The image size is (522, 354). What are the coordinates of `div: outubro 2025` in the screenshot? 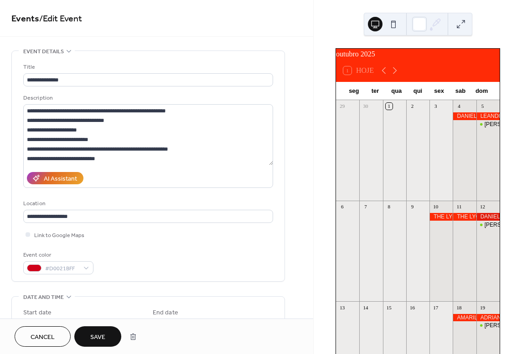 It's located at (417, 54).